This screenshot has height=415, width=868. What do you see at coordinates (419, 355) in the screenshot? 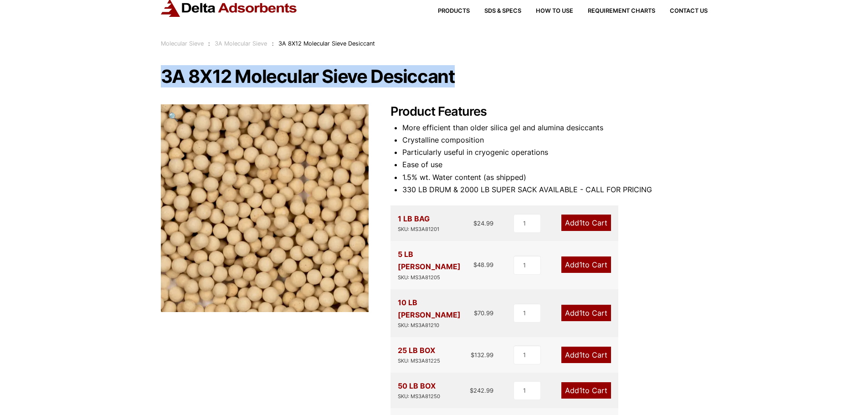
I see `div: 25 LB BOX` at bounding box center [419, 355].